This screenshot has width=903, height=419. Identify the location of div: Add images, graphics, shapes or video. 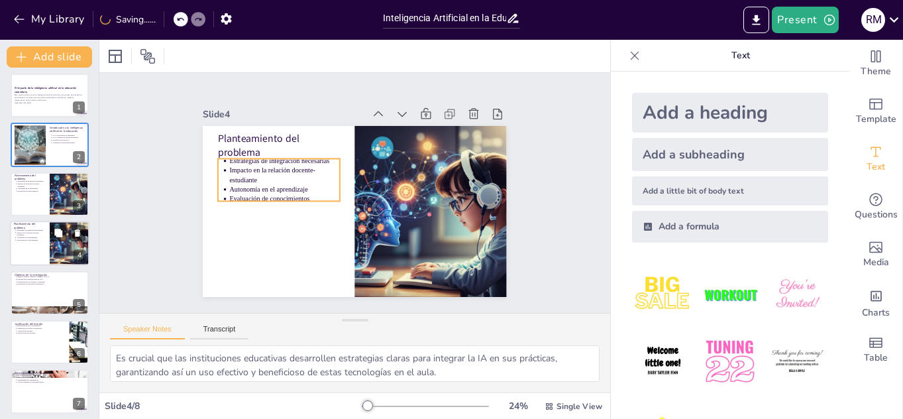
(876, 254).